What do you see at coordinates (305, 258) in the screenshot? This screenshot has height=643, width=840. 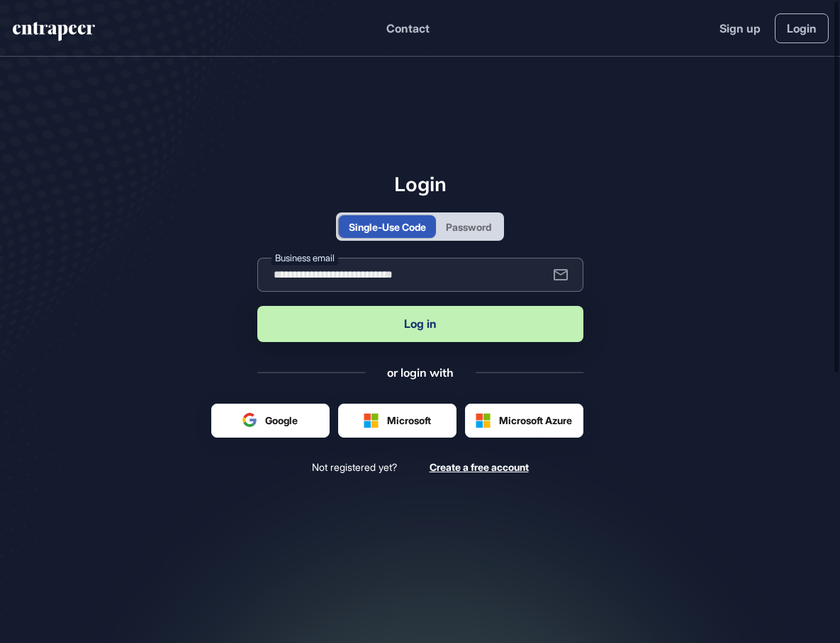 I see `label: Business email` at bounding box center [305, 258].